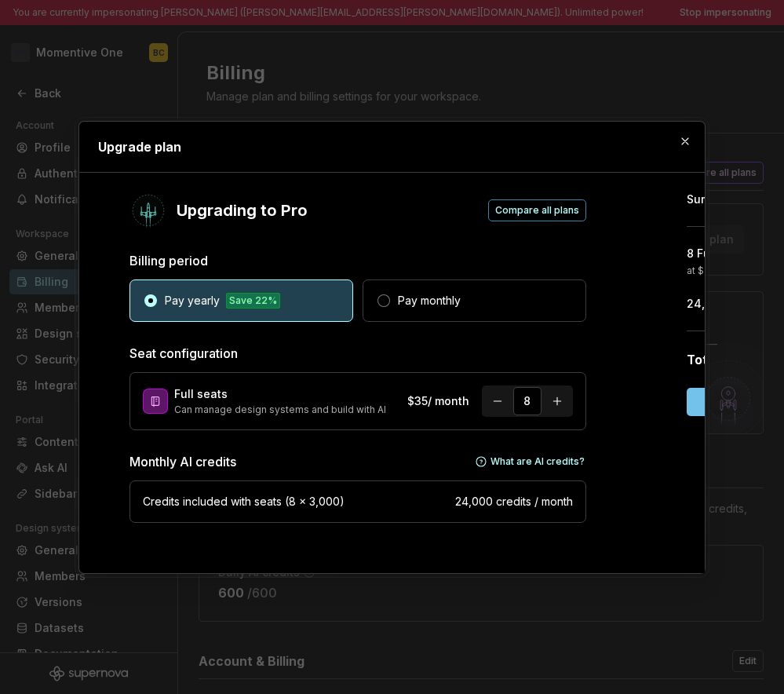 The width and height of the screenshot is (784, 694). I want to click on p: 24,000 credits / month, so click(514, 502).